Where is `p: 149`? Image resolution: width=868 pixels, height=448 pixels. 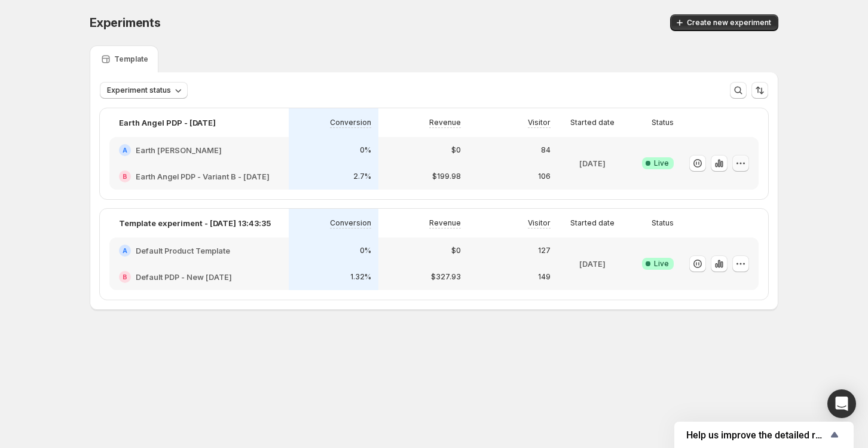 p: 149 is located at coordinates (544, 277).